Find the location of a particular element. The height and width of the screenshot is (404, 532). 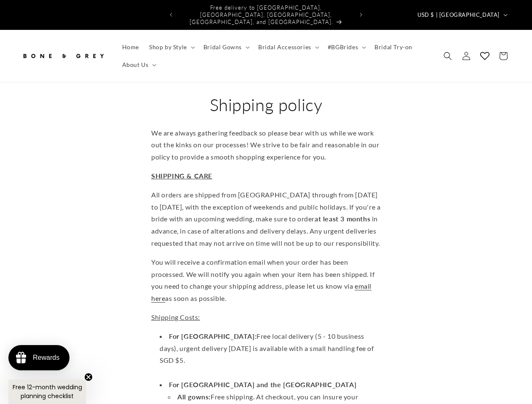

summary: Bridal Gowns is located at coordinates (226, 47).